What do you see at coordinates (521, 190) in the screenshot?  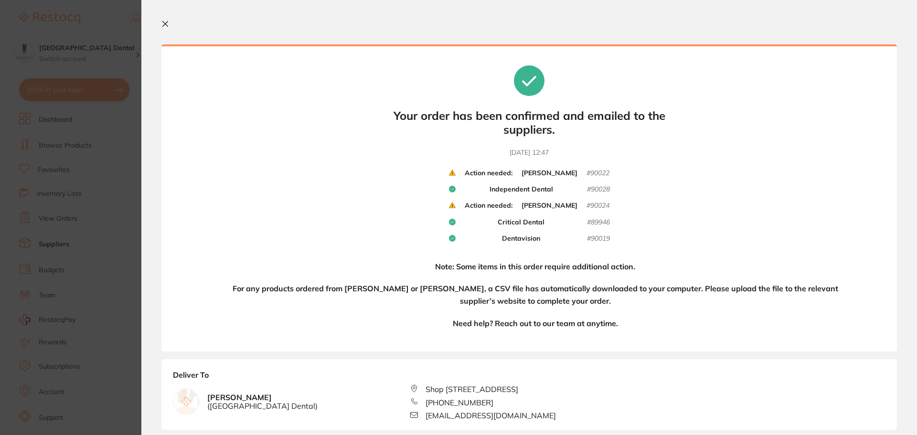 I see `b: Independent Dental` at bounding box center [521, 190].